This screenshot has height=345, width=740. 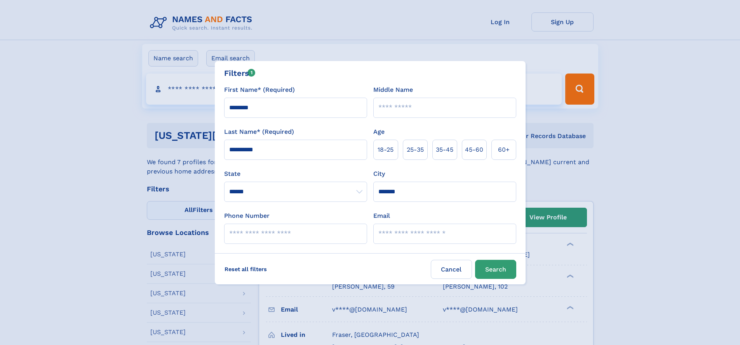 What do you see at coordinates (259, 132) in the screenshot?
I see `label: Last Name* (Required)` at bounding box center [259, 132].